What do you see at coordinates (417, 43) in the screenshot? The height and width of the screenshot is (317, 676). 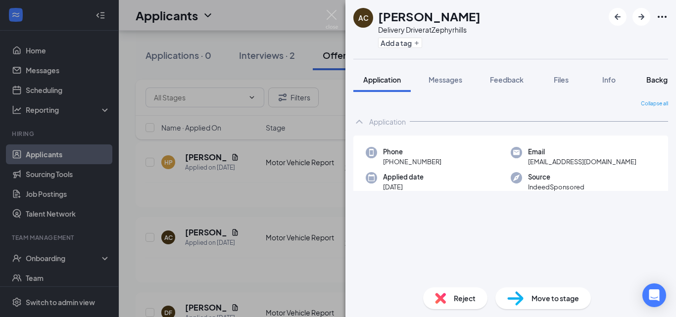 I see `svg: Plus` at bounding box center [417, 43].